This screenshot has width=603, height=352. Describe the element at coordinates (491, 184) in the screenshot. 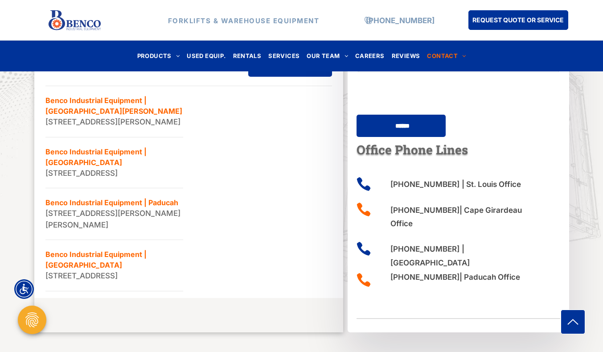

I see `strong: | St. Louis Office` at that location.